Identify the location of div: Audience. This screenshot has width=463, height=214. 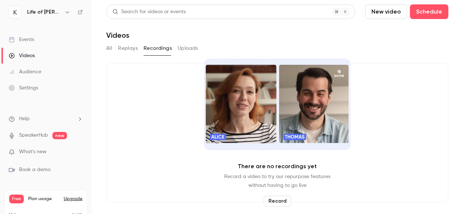
(25, 72).